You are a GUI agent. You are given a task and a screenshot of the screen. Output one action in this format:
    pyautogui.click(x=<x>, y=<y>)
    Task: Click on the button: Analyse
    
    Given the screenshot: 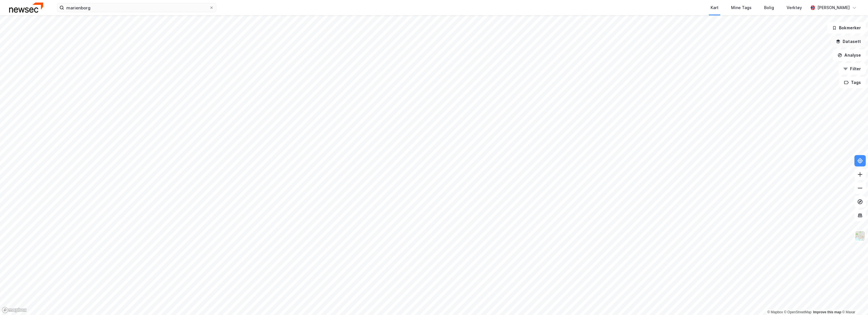 What is the action you would take?
    pyautogui.click(x=850, y=55)
    